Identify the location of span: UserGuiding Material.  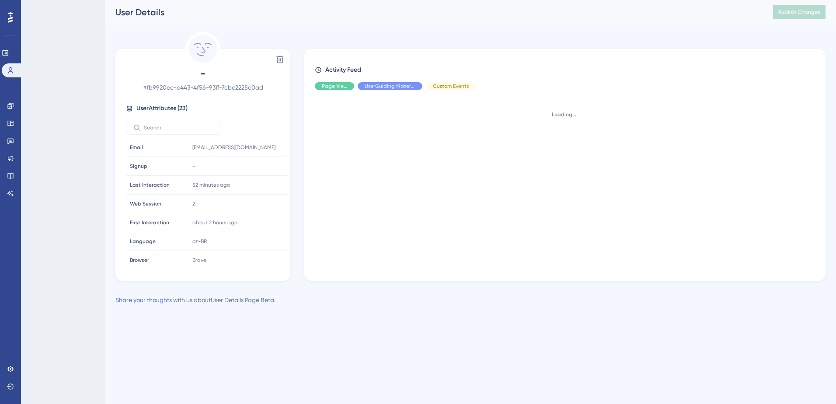
(390, 86).